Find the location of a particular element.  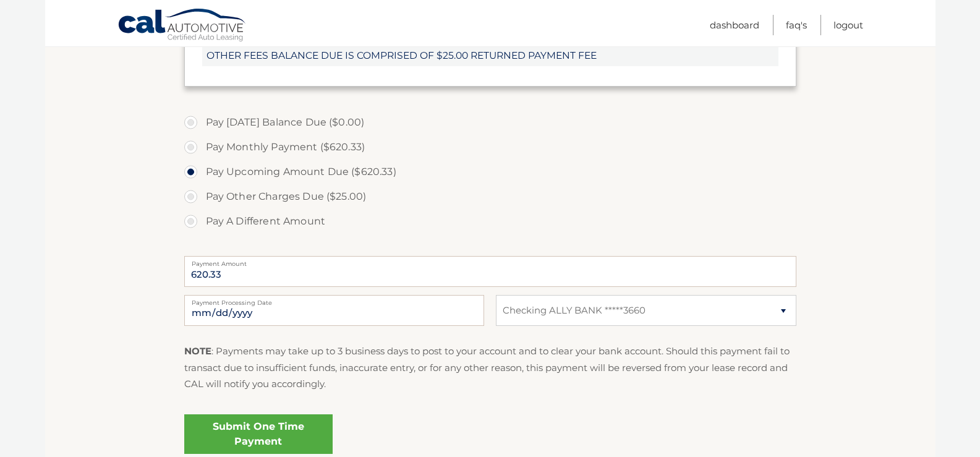

label: Pay Other Charges Due ($25.00) is located at coordinates (490, 196).